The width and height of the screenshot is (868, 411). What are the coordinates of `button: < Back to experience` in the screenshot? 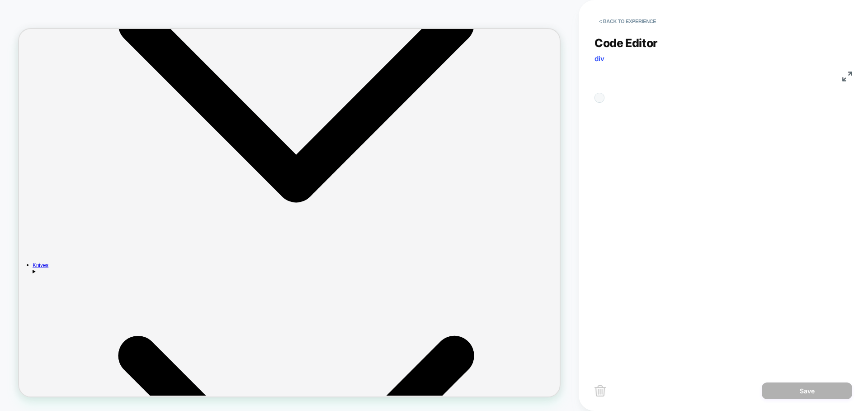 It's located at (627, 21).